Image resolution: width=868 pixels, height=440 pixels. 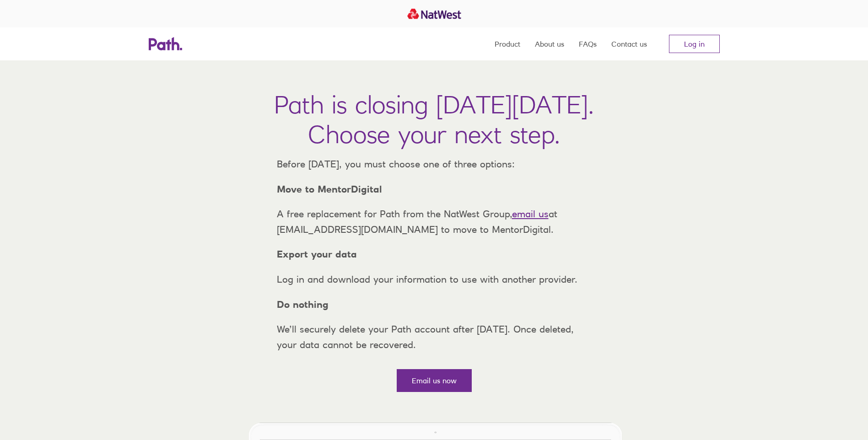 What do you see at coordinates (302, 304) in the screenshot?
I see `strong: Do nothing` at bounding box center [302, 304].